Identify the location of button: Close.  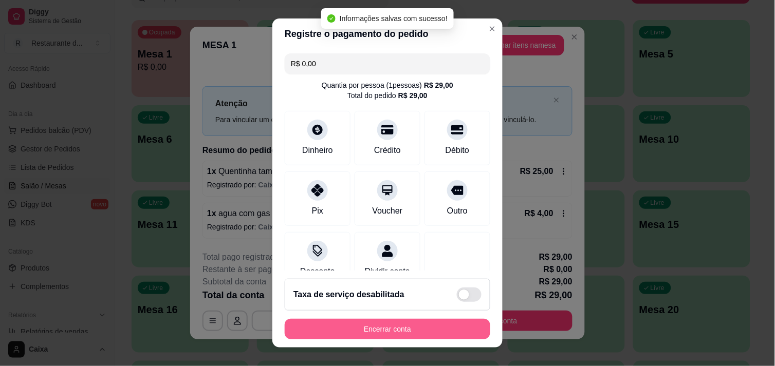
(492, 29).